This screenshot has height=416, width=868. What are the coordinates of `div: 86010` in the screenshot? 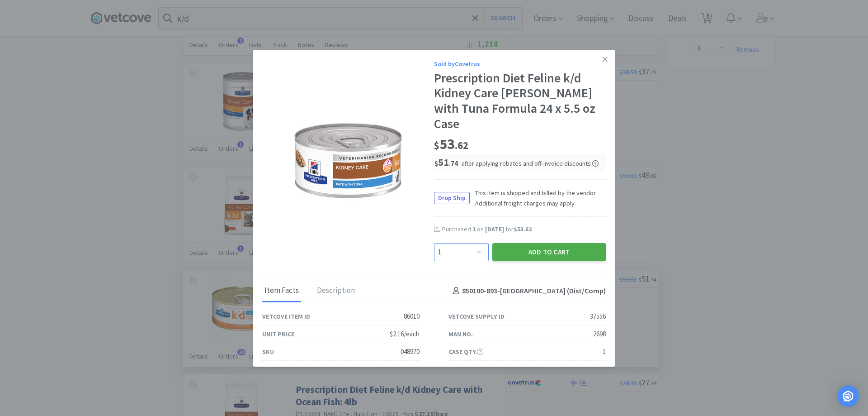 It's located at (412, 316).